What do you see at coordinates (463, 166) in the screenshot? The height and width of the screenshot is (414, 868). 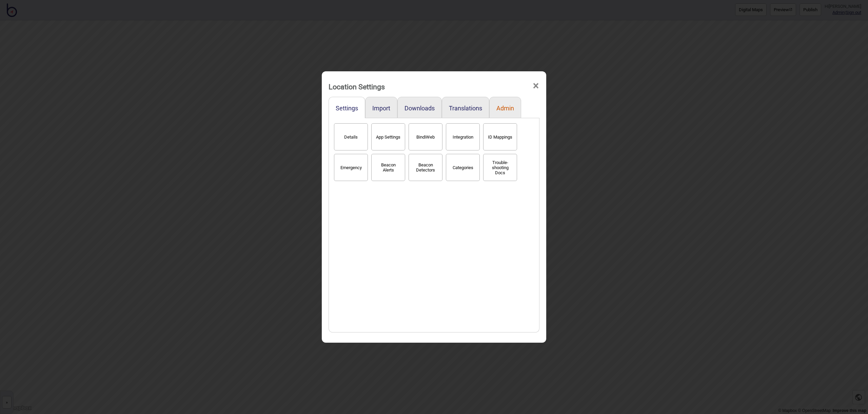 I see `a: Categories` at bounding box center [463, 166].